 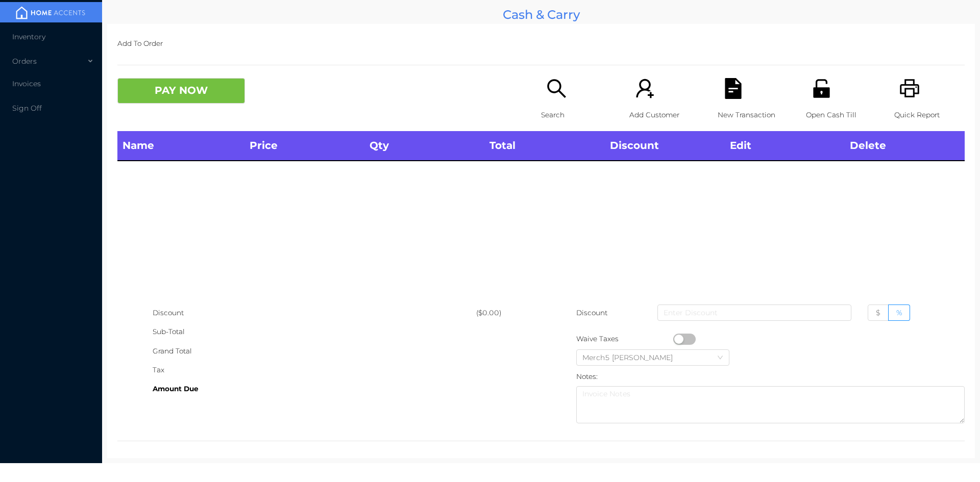 I want to click on th: Qty, so click(x=424, y=146).